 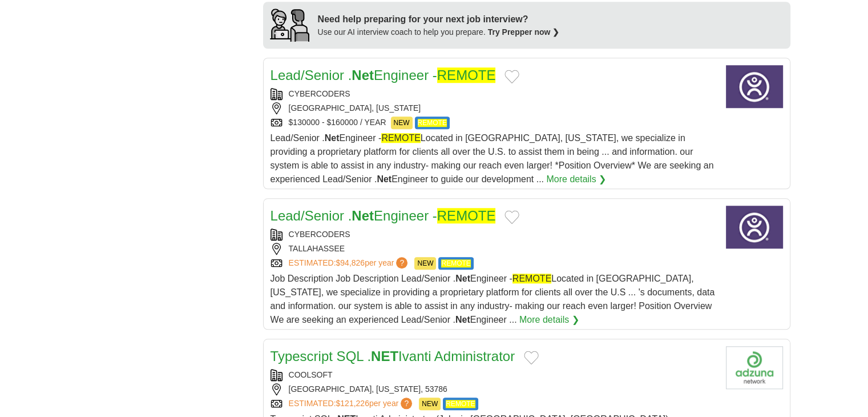 I want to click on a: ESTIMATED:$121,226per year?, so click(x=352, y=403).